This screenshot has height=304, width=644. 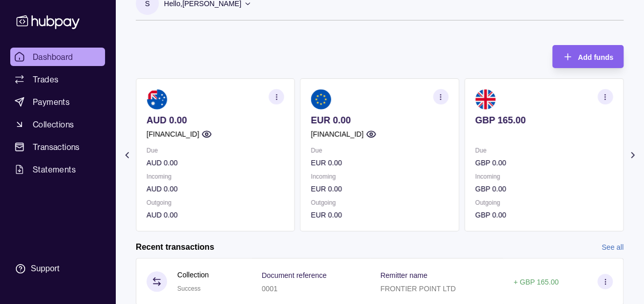 What do you see at coordinates (485, 99) in the screenshot?
I see `img: gb` at bounding box center [485, 99].